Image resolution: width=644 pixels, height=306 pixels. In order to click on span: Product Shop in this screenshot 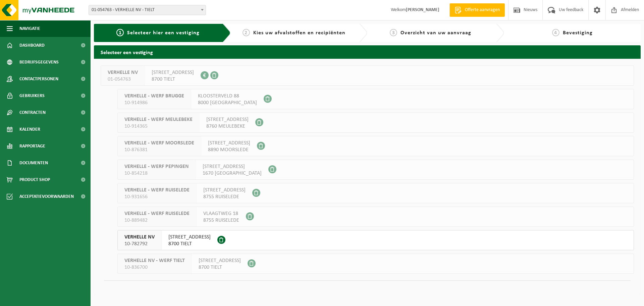, I will do `click(34, 179)`.